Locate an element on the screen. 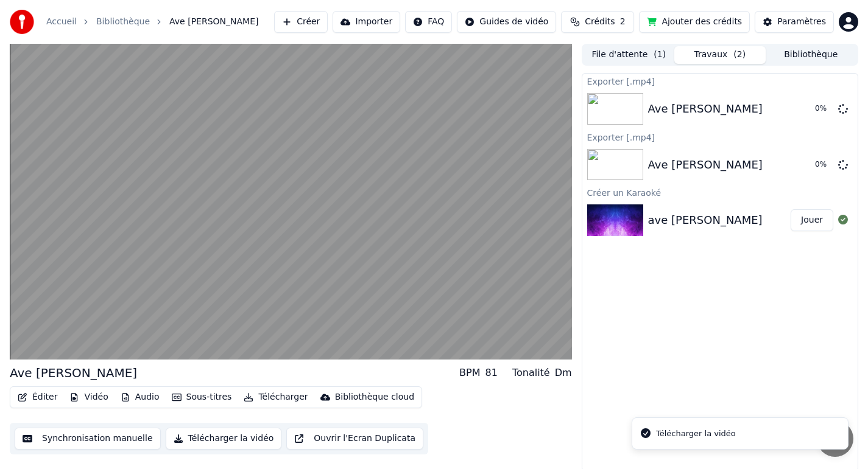  button: Télécharger is located at coordinates (275, 398).